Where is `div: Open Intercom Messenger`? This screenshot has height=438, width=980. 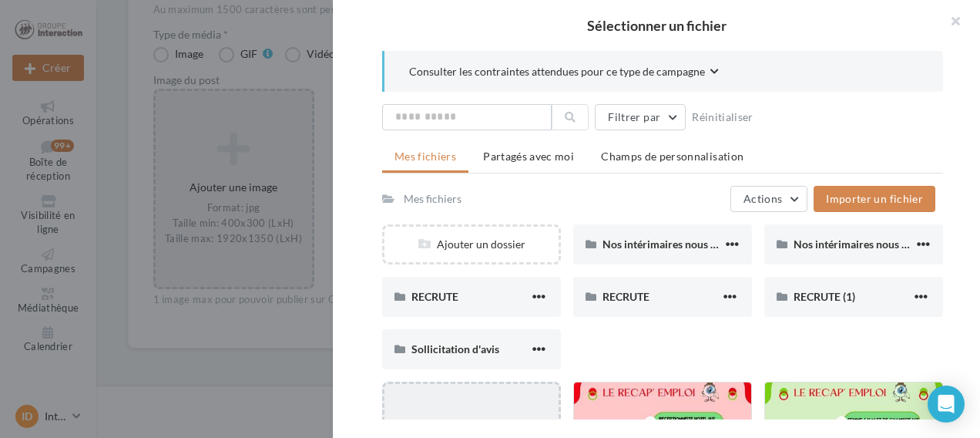
div: Open Intercom Messenger is located at coordinates (946, 404).